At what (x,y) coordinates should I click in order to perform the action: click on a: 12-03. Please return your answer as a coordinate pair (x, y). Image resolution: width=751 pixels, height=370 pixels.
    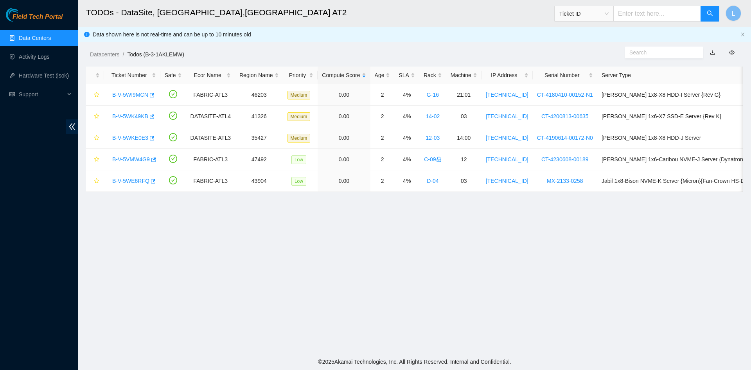
    Looking at the image, I should click on (433, 138).